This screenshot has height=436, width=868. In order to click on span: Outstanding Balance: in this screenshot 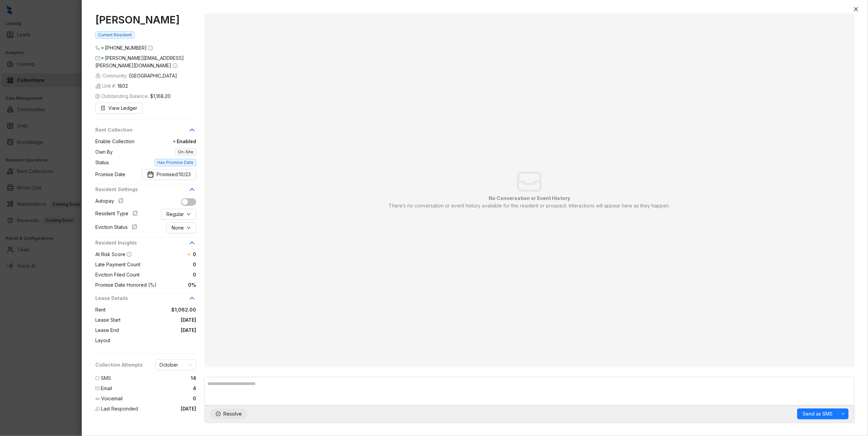, I will do `click(133, 96)`.